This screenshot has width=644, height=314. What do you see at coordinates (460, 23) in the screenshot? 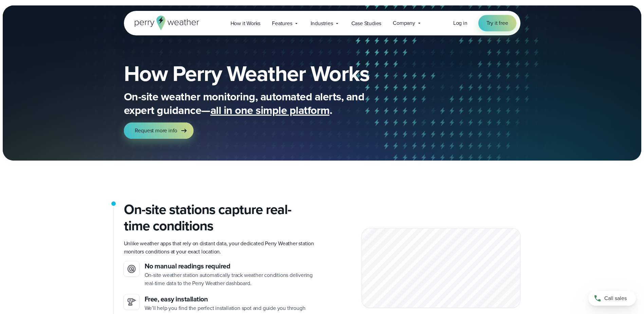
I see `a: Log in` at bounding box center [460, 23].